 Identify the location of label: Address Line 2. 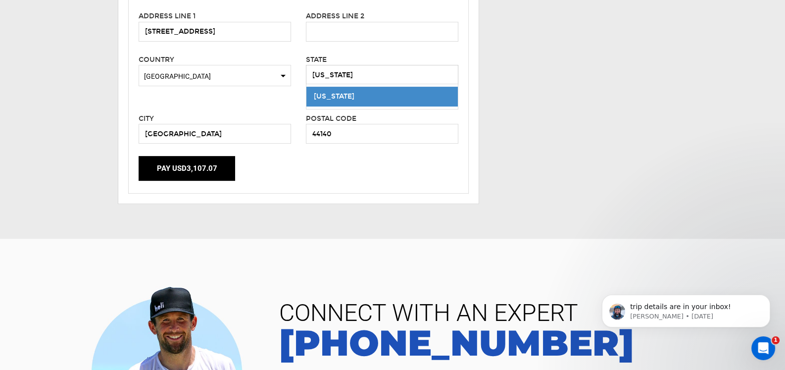
(335, 16).